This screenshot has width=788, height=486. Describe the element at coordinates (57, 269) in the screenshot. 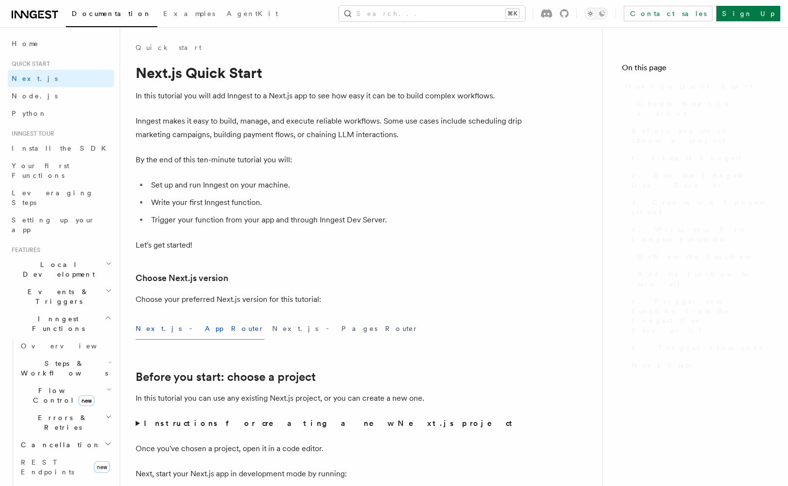

I see `span: Local Development` at that location.